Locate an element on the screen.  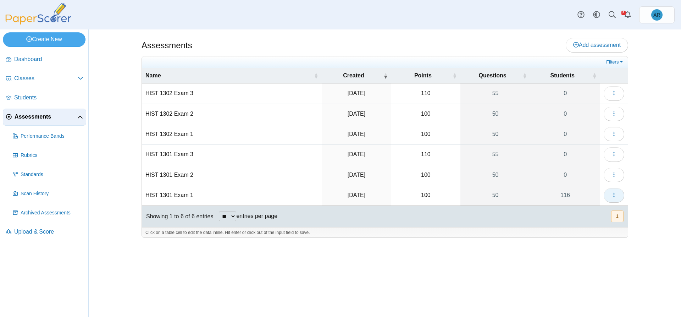
a: Standards is located at coordinates (48, 175).